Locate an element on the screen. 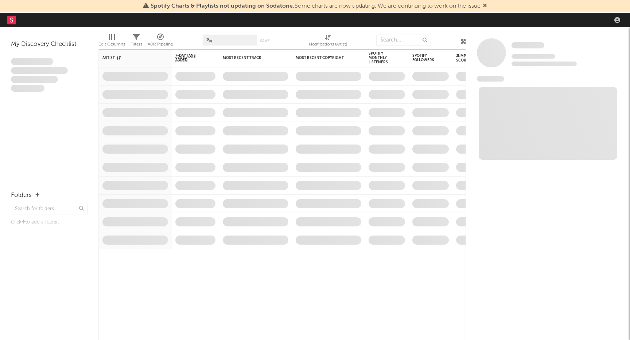 The height and width of the screenshot is (340, 630). div: Most Recent Track is located at coordinates (250, 58).